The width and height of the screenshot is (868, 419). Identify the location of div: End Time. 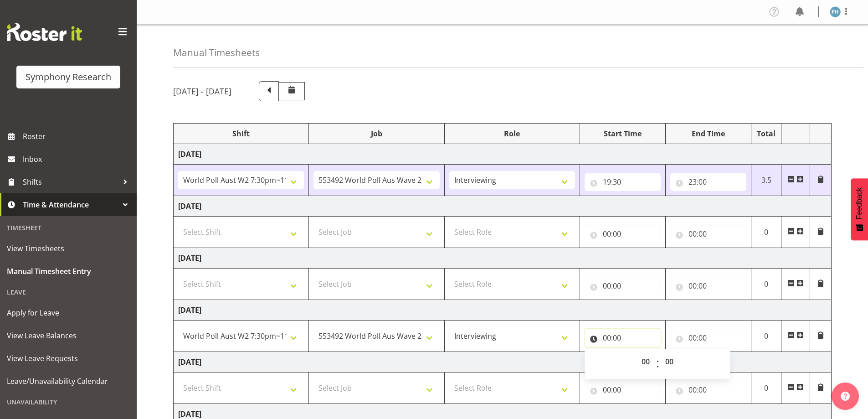
(709, 134).